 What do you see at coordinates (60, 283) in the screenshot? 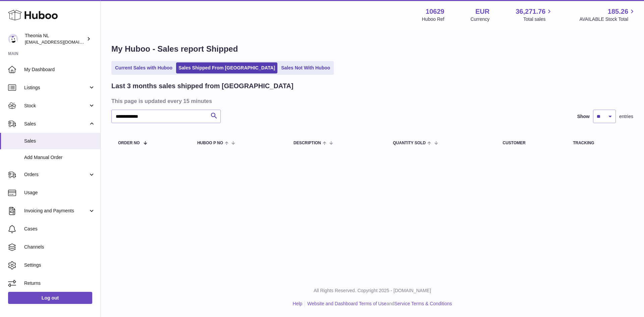
I see `span: Returns` at bounding box center [60, 283].